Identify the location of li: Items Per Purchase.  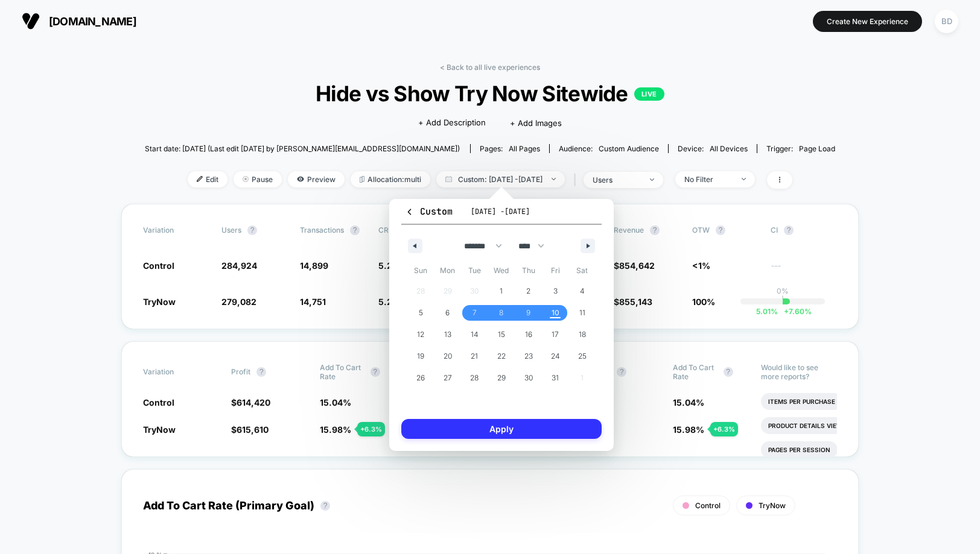
(801, 401).